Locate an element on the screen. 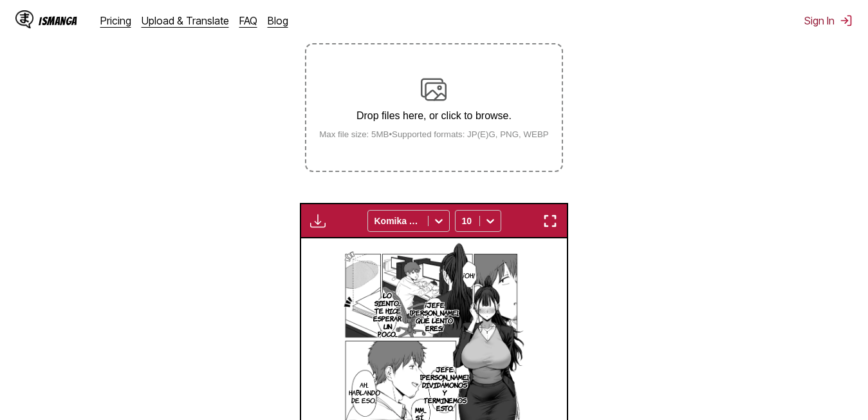  img: Download translated images is located at coordinates (318, 221).